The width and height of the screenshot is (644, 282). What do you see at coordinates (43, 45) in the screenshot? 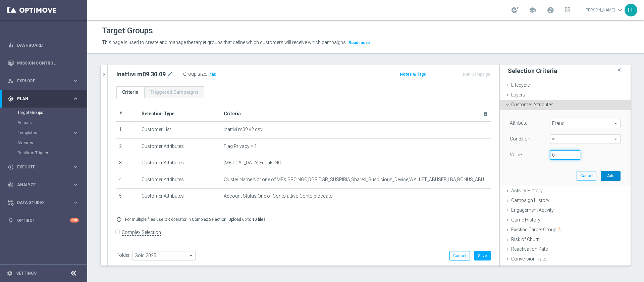
I see `div: Dashboard` at bounding box center [43, 45].